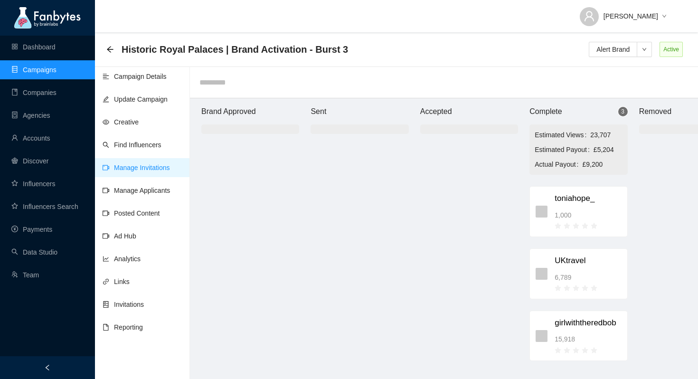 The width and height of the screenshot is (698, 379). What do you see at coordinates (563, 277) in the screenshot?
I see `span: 6,789` at bounding box center [563, 277].